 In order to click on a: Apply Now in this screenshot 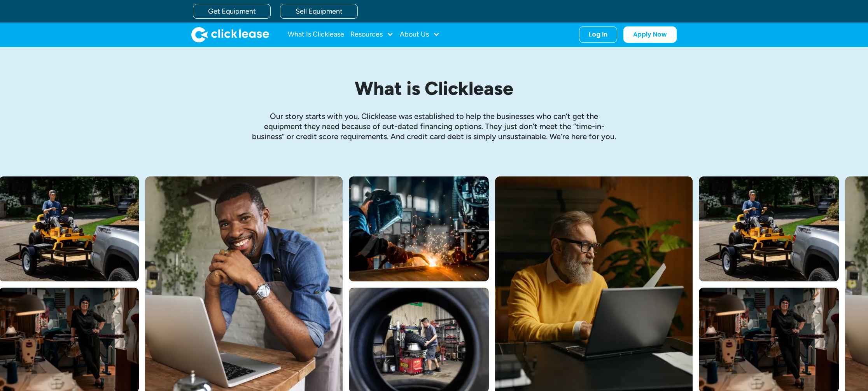, I will do `click(650, 35)`.